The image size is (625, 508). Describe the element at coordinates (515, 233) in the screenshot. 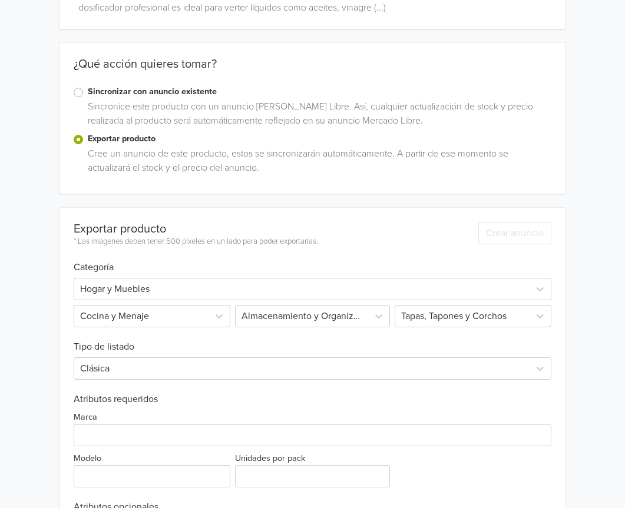

I see `button: Crear anuncio` at that location.